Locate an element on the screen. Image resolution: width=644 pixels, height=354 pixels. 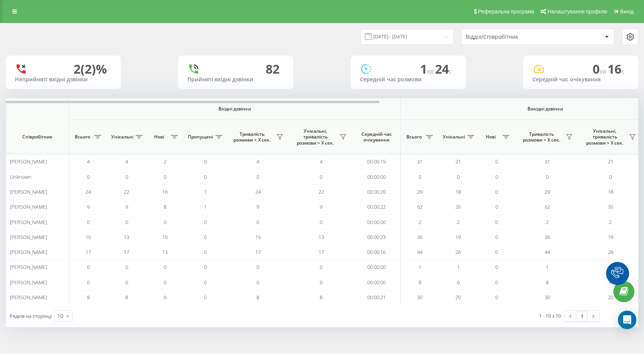
span: 18 is located at coordinates (611, 192).